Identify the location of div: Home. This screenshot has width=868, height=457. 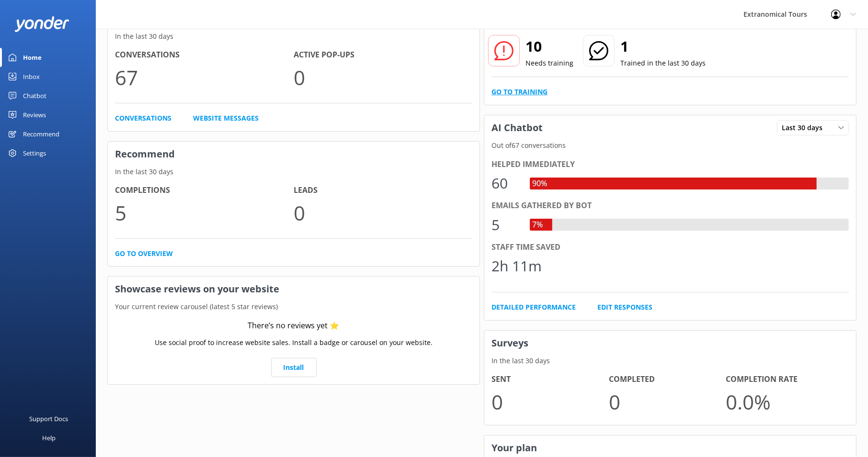
(32, 57).